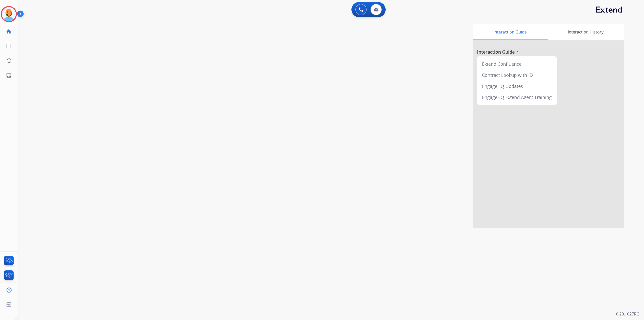 Image resolution: width=644 pixels, height=320 pixels. I want to click on p: 0.20.1027RC, so click(627, 314).